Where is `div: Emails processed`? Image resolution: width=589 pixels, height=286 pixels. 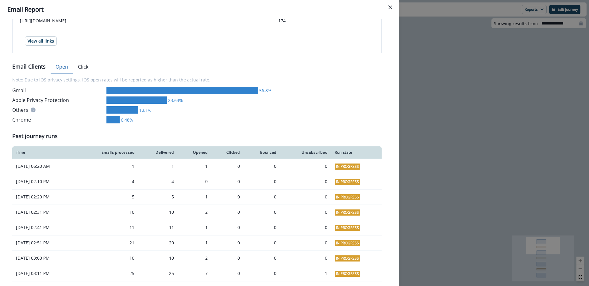 div: Emails processed is located at coordinates (107, 153).